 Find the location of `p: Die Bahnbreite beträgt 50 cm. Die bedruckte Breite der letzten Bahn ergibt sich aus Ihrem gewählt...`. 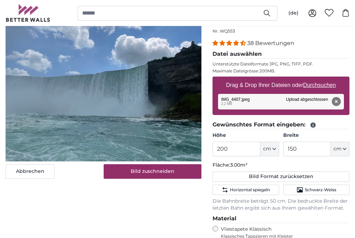

p: Die Bahnbreite beträgt 50 cm. Die bedruckte Breite der letzten Bahn ergibt sich aus Ihrem gewählt... is located at coordinates (281, 205).